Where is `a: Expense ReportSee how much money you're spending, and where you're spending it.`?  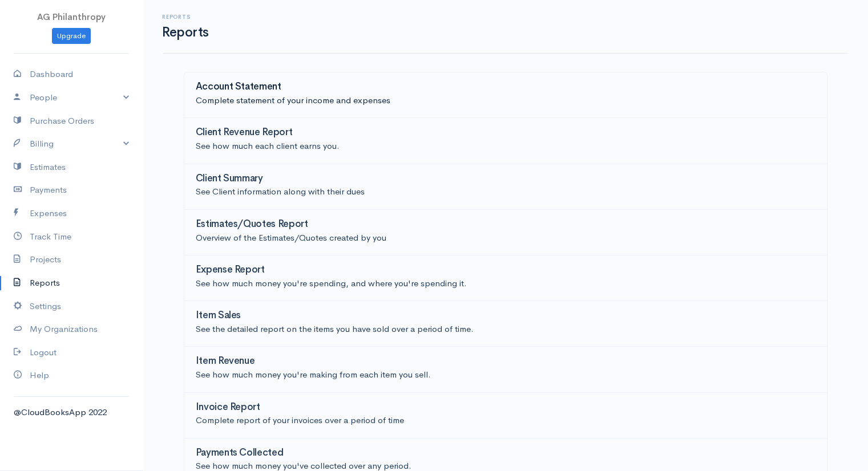 a: Expense ReportSee how much money you're spending, and where you're spending it. is located at coordinates (506, 278).